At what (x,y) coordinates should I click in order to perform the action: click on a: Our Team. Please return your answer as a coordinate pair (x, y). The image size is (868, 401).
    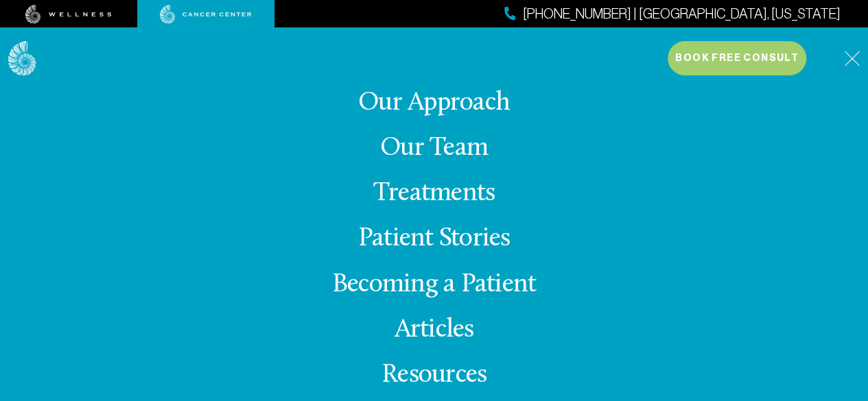
    Looking at the image, I should click on (434, 148).